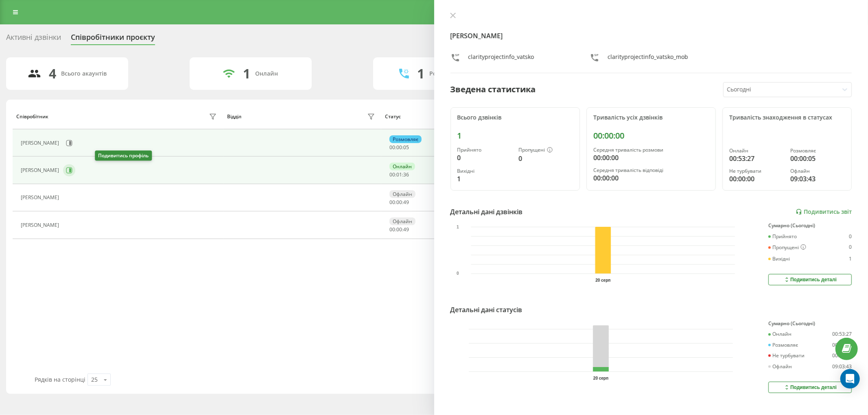  Describe the element at coordinates (406, 175) in the screenshot. I see `span: 36` at that location.